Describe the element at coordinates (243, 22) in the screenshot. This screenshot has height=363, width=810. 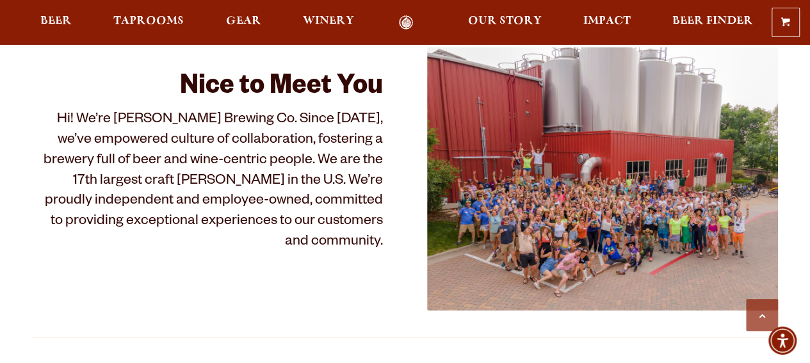
I see `a: Gear` at that location.